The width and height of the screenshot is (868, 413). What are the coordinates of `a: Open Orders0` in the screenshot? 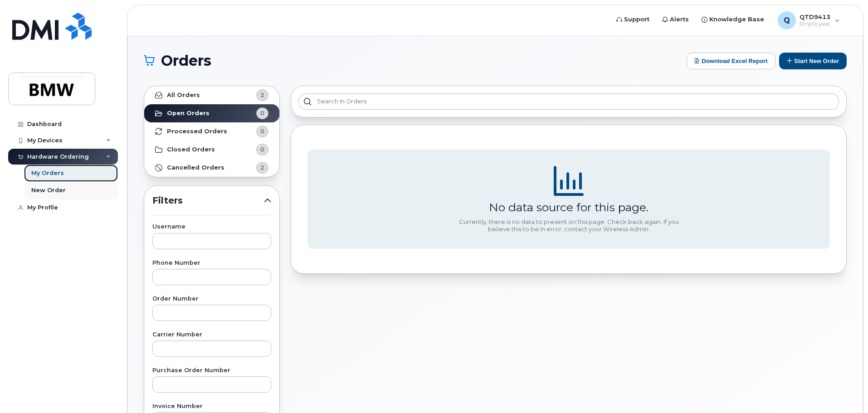 It's located at (212, 113).